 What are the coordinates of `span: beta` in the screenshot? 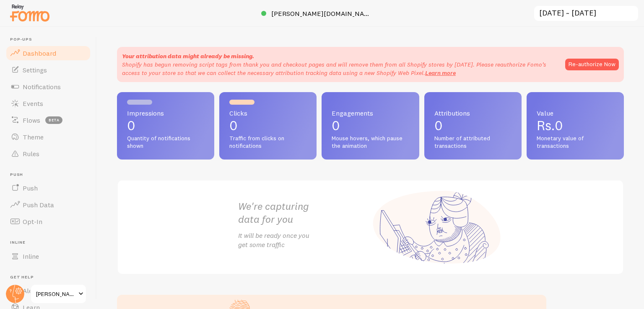 It's located at (54, 120).